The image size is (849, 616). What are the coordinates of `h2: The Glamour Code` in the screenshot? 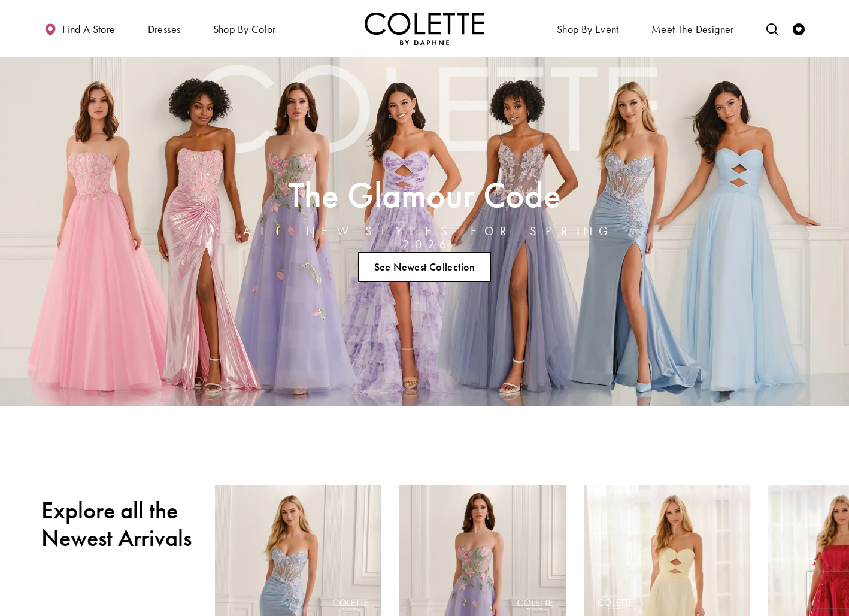 It's located at (424, 194).